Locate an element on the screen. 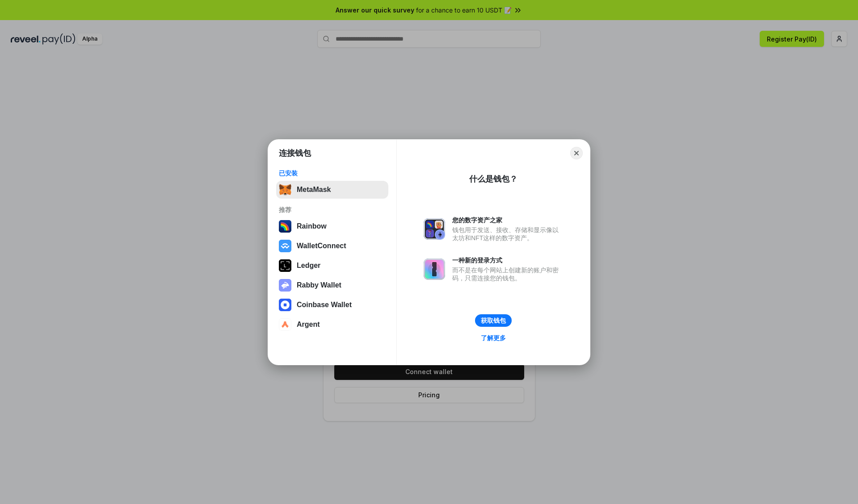 The image size is (858, 504). div: MetaMask is located at coordinates (314, 190).